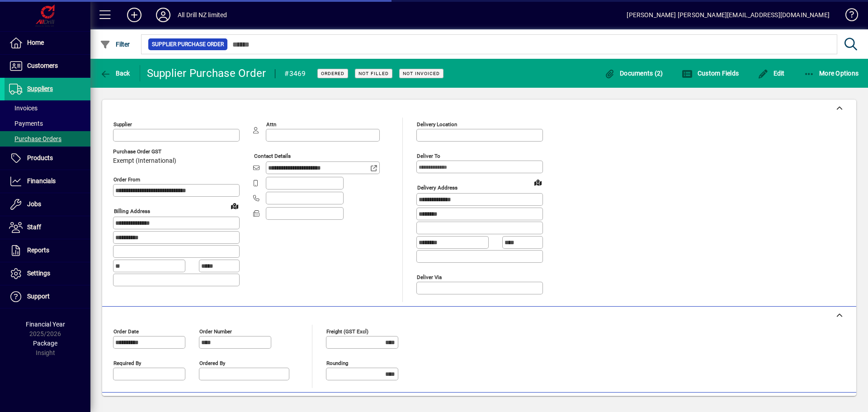 Image resolution: width=868 pixels, height=412 pixels. What do you see at coordinates (115, 44) in the screenshot?
I see `button: Filter` at bounding box center [115, 44].